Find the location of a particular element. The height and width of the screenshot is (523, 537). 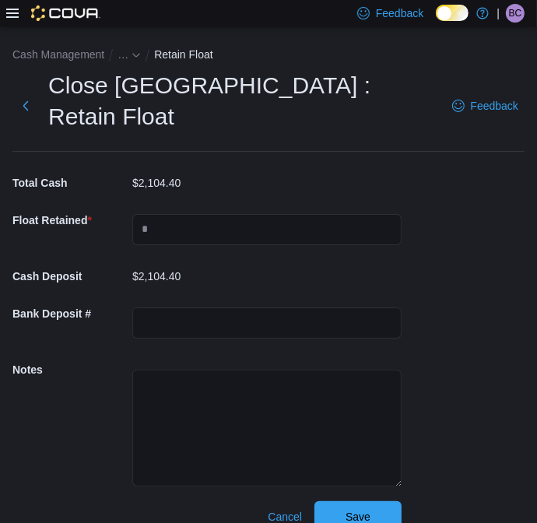

nav: An example of EuiBreadcrumbs is located at coordinates (269, 56).